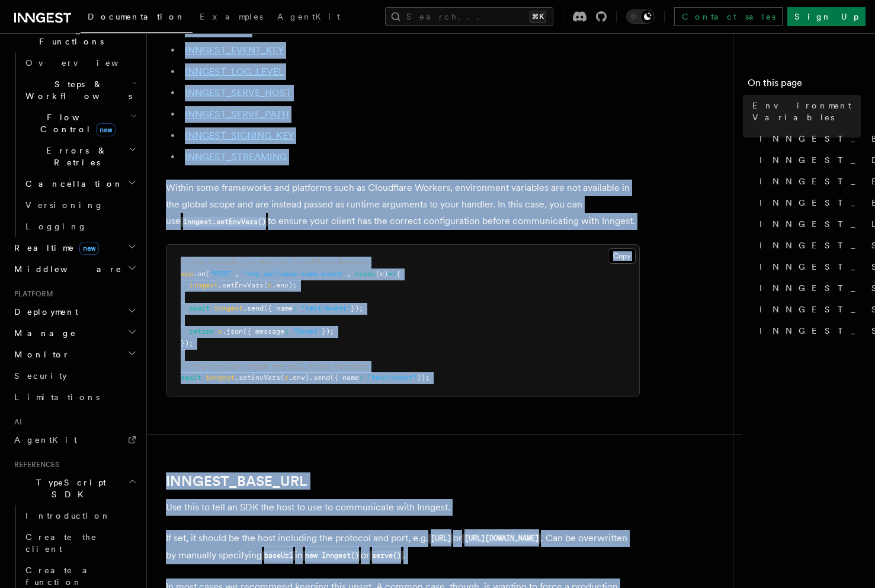 The height and width of the screenshot is (588, 875). What do you see at coordinates (294, 274) in the screenshot?
I see `span: "/my-api/send-some-event"` at bounding box center [294, 274].